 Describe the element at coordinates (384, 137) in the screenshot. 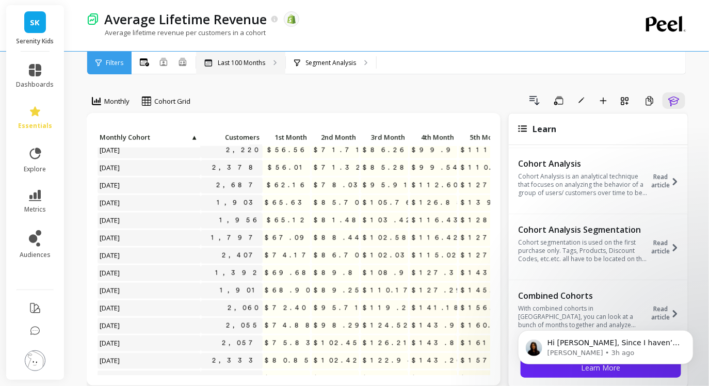

I see `p: 3rd Month` at that location.